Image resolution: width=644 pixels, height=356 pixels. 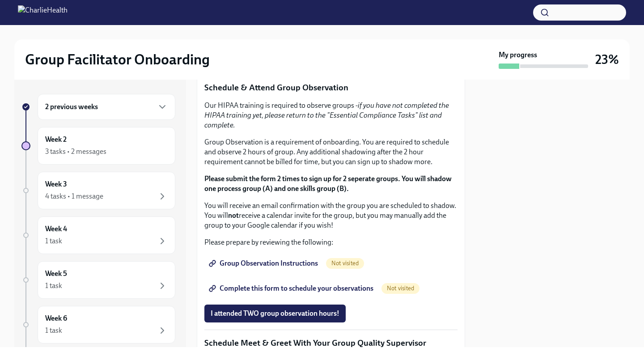 What do you see at coordinates (331, 243) in the screenshot?
I see `p: Please prepare by reviewing the following:` at bounding box center [331, 243].